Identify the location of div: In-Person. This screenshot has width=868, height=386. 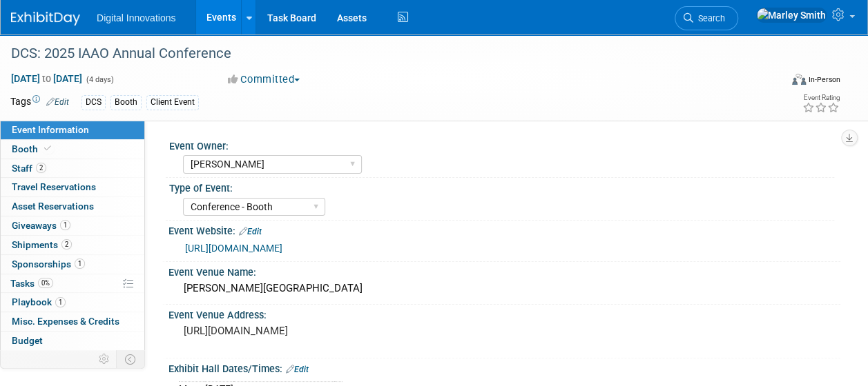
(824, 80).